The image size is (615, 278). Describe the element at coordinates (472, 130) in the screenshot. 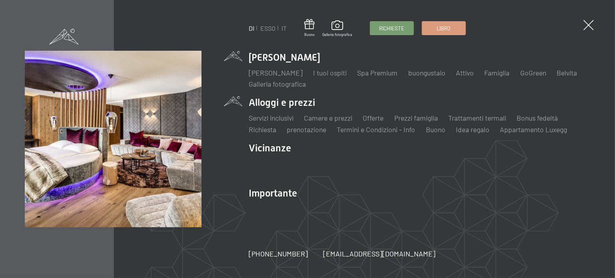

I see `font: Idea regalo` at that location.